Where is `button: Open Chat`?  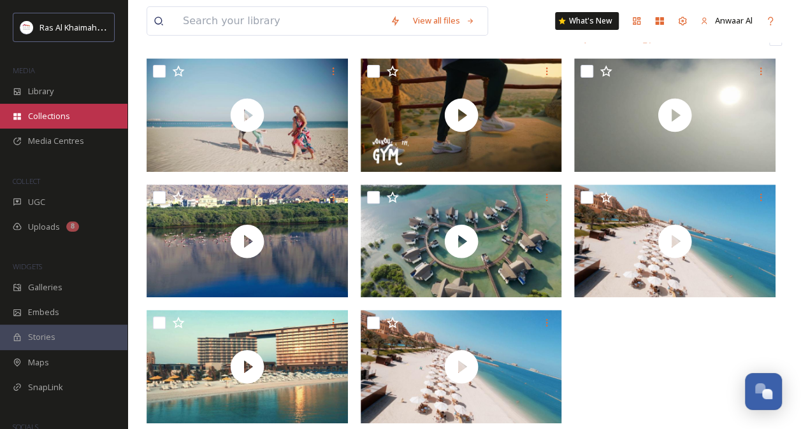 button: Open Chat is located at coordinates (763, 392).